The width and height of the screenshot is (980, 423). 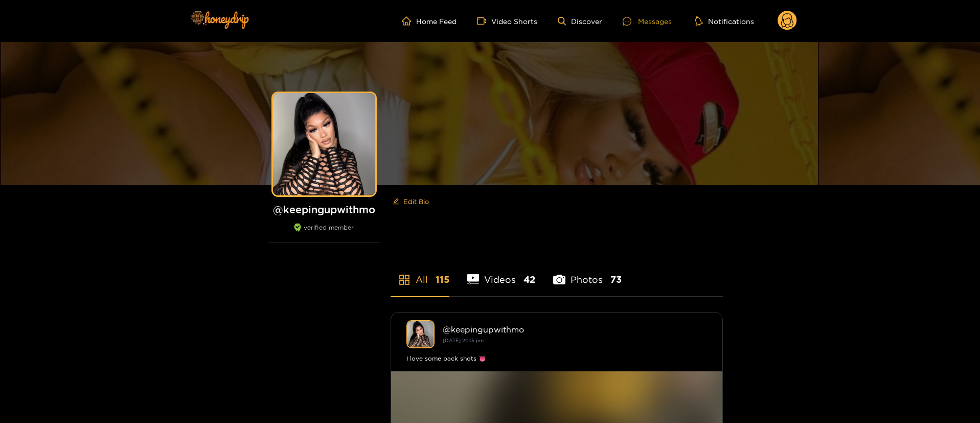 I want to click on span: home, so click(x=409, y=21).